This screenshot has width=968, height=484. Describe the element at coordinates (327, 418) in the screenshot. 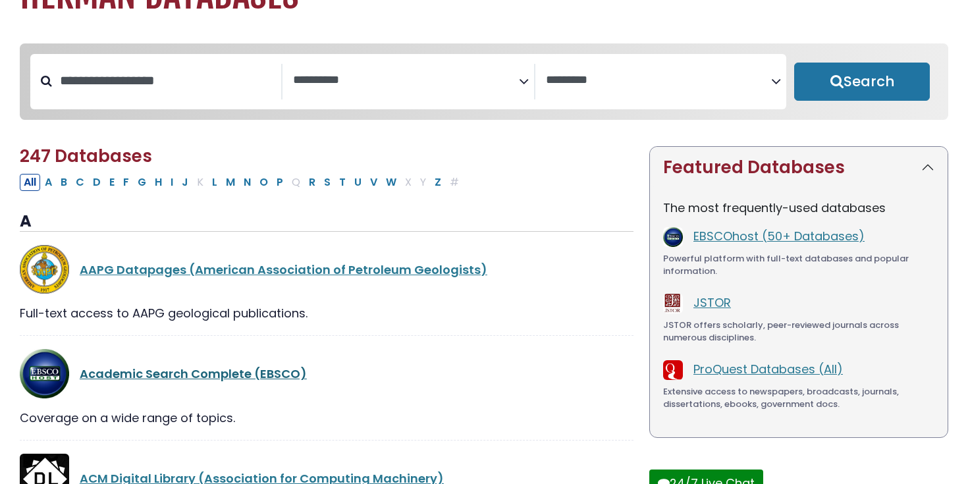

I see `div: Coverage on a wide range of topics.` at that location.